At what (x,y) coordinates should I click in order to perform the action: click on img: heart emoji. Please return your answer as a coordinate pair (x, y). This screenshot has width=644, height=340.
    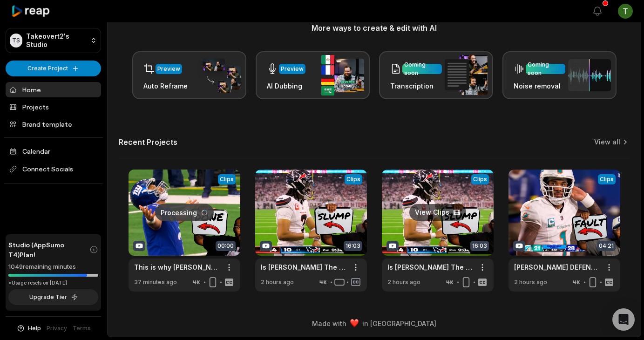
    Looking at the image, I should click on (355, 323).